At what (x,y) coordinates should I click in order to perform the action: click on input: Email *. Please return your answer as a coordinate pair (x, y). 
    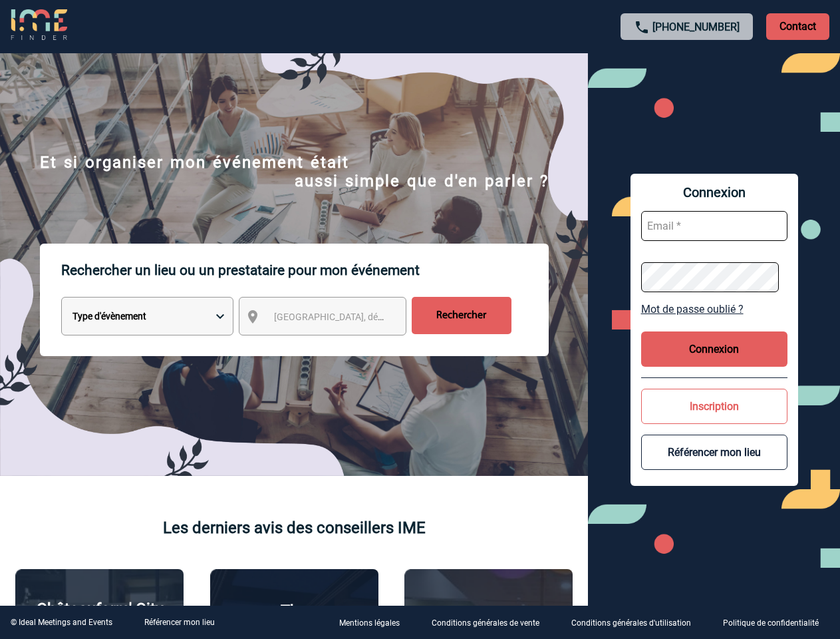
    Looking at the image, I should click on (715, 226).